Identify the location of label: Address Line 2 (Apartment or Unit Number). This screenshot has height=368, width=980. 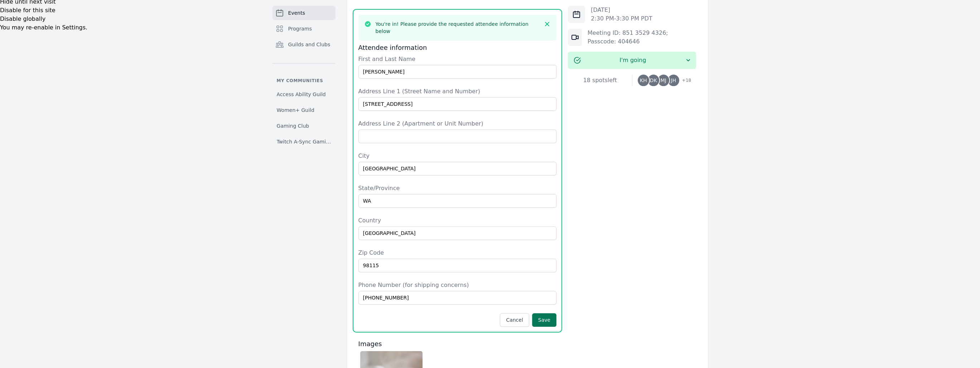
(458, 124).